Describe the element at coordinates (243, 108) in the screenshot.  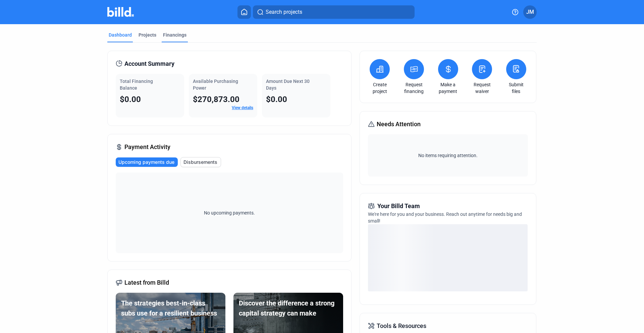
I see `a: View details` at that location.